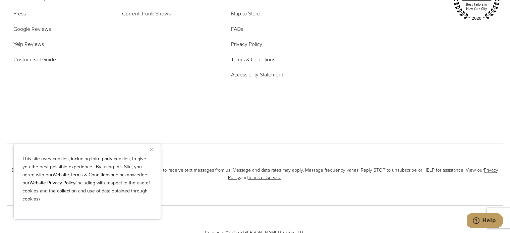 This screenshot has height=233, width=510. Describe the element at coordinates (253, 60) in the screenshot. I see `a: Terms & Conditions` at that location.